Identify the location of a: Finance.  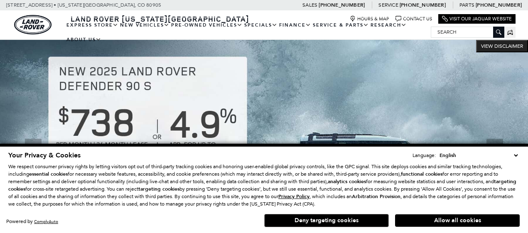
(295, 25).